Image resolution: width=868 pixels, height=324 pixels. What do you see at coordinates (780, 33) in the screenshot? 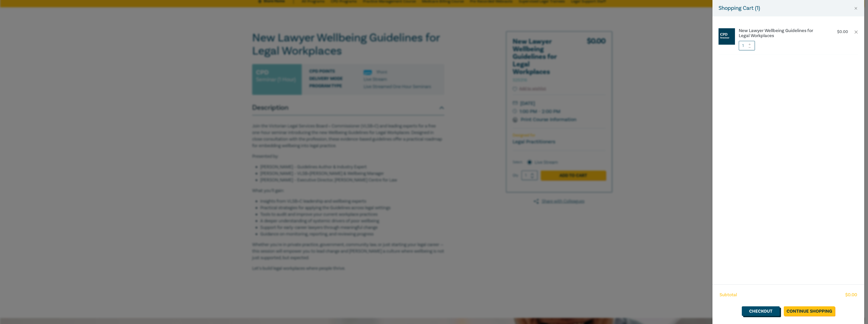
I see `a: New Lawyer Wellbeing Guidelines for Legal Workplaces` at bounding box center [780, 33].